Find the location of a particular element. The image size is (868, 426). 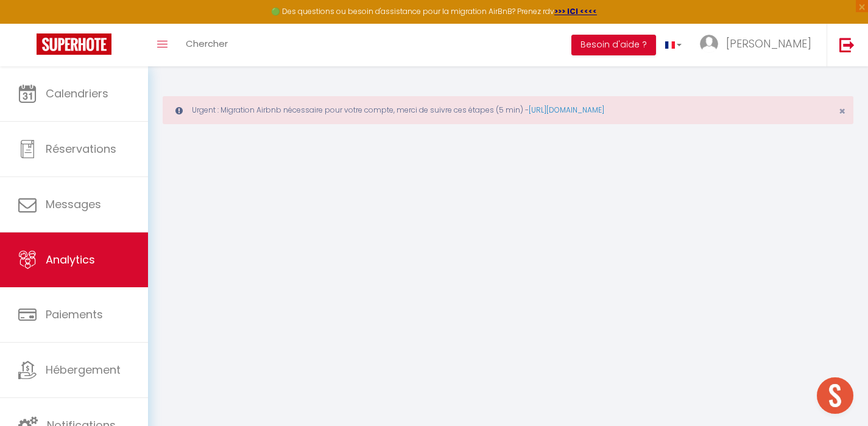

span: Paiements is located at coordinates (74, 315).